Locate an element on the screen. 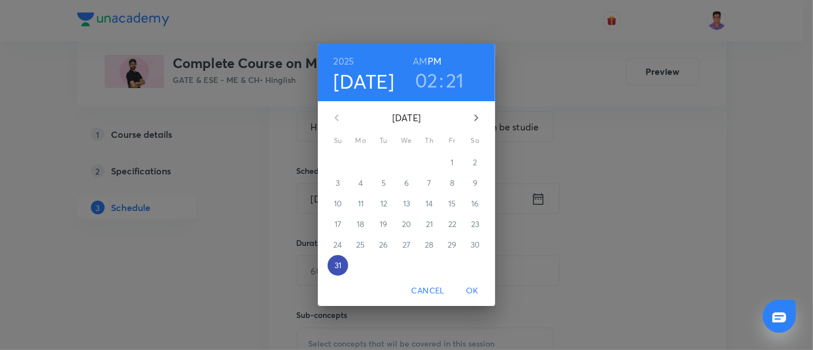 The image size is (813, 350). h6: AM is located at coordinates (419, 61).